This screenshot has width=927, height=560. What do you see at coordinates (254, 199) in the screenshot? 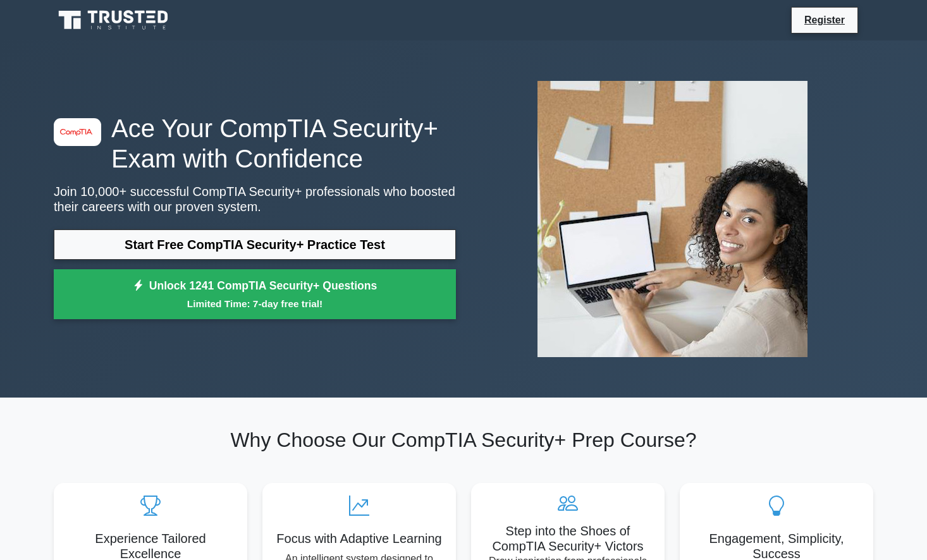
I see `p: Join 10,000+ successful CompTIA Security+ professionals who boosted their careers with our proven...` at bounding box center [254, 199].